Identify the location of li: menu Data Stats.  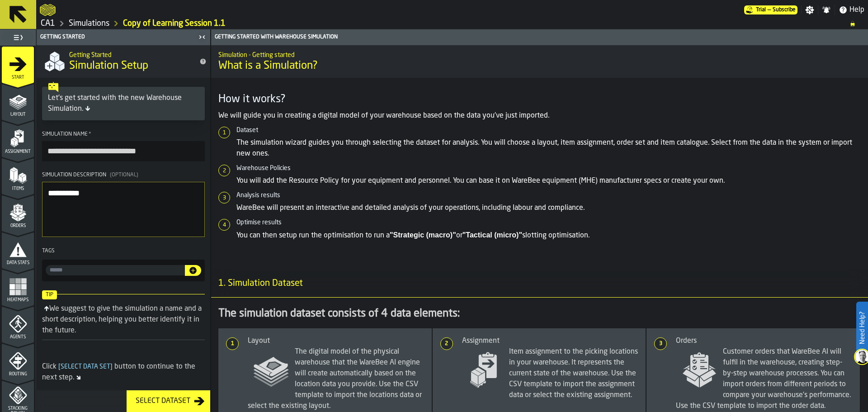
(18, 250).